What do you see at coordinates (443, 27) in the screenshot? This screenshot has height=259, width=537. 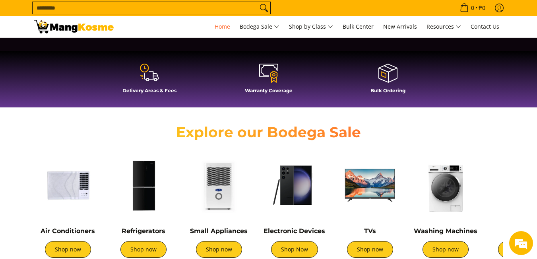 I see `span: Resources` at bounding box center [443, 27].